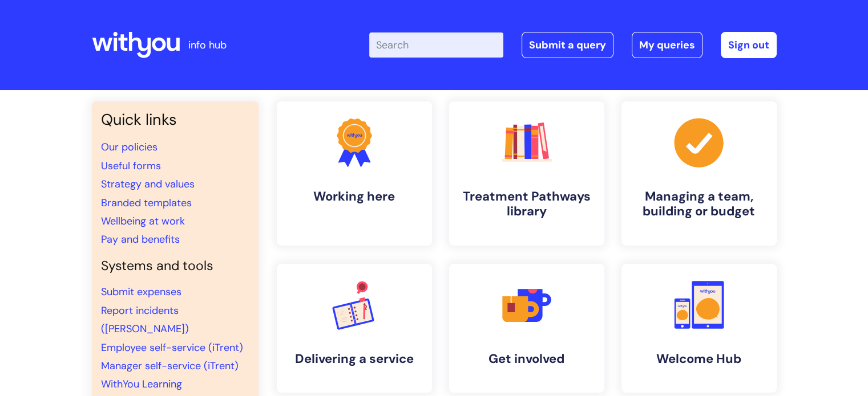 The height and width of the screenshot is (396, 868). What do you see at coordinates (567, 45) in the screenshot?
I see `a: Submit a query` at bounding box center [567, 45].